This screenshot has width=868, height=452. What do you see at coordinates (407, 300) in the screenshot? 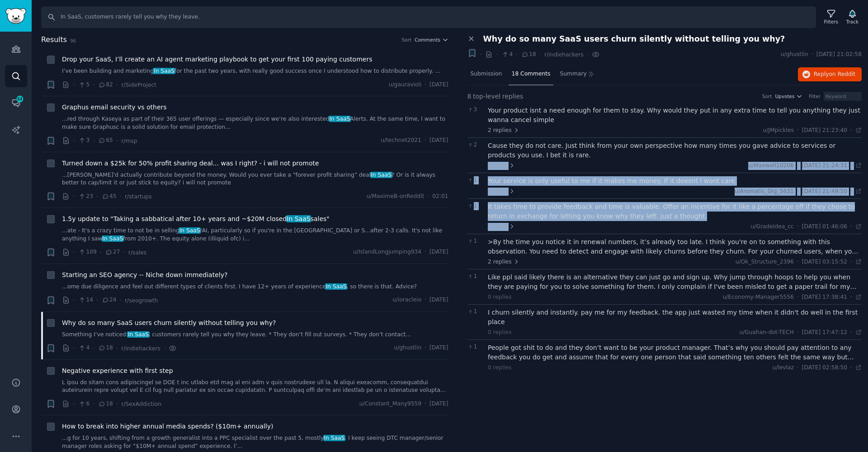
I see `span: u/ioracleio` at bounding box center [407, 300].